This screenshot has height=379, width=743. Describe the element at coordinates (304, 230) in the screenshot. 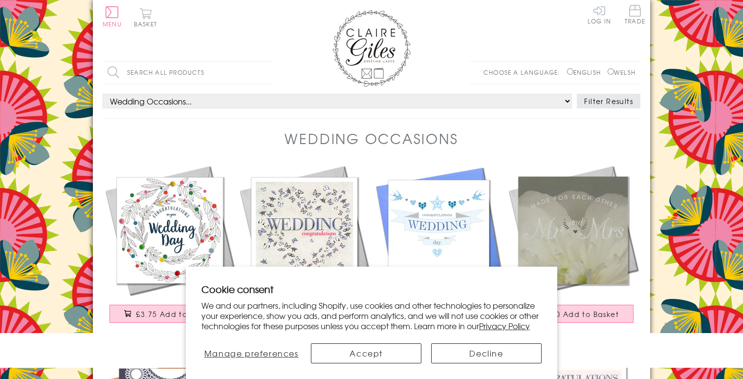

I see `img: Wedding Congratulations Card, Butteflies Heart, Embossed and Foiled text` at that location.